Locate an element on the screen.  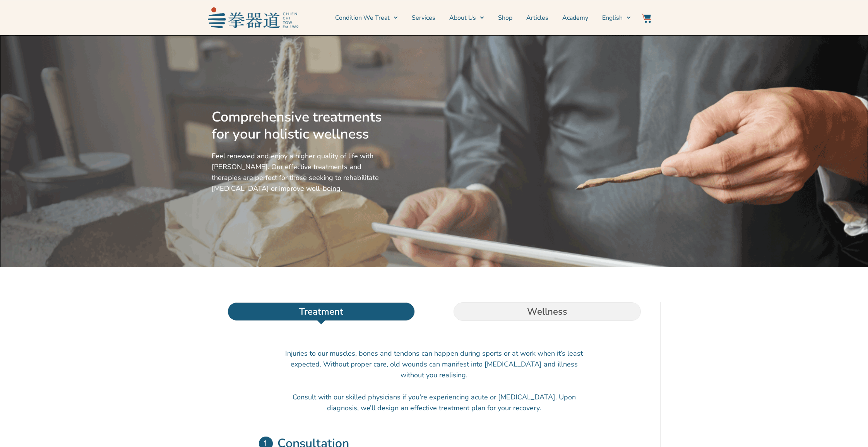
a: Services is located at coordinates (423, 18).